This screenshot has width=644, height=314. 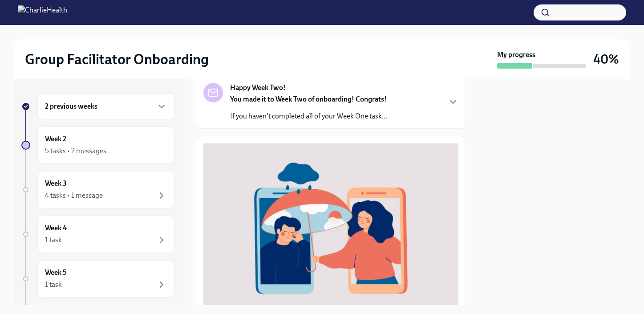 What do you see at coordinates (98, 190) in the screenshot?
I see `a: Week 34 tasks • 1 message` at bounding box center [98, 190].